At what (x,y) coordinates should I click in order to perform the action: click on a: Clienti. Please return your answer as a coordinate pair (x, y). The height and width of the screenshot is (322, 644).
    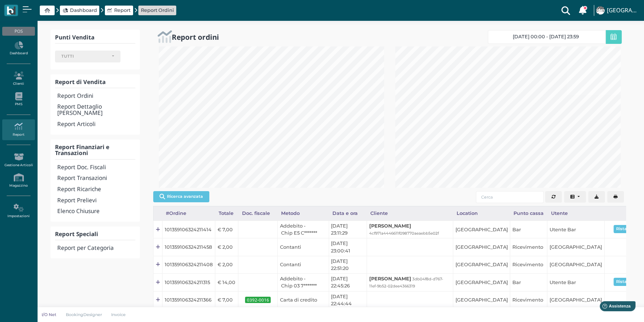
    Looking at the image, I should click on (19, 79).